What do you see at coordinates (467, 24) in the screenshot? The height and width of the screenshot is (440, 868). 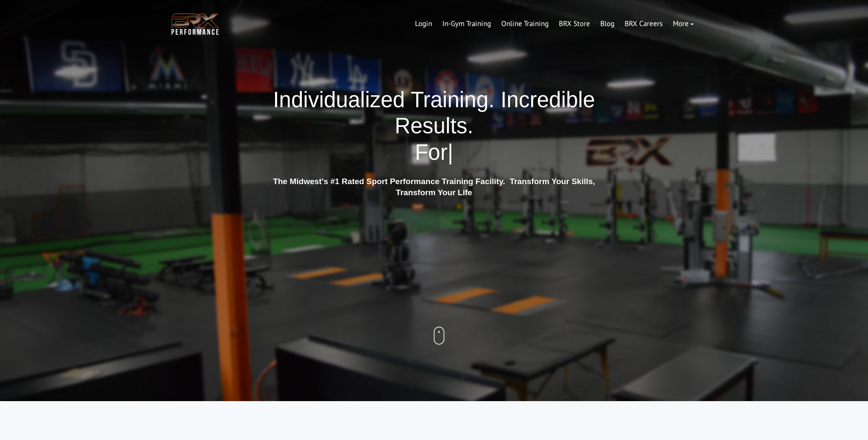 I see `a: In-Gym Training` at bounding box center [467, 24].